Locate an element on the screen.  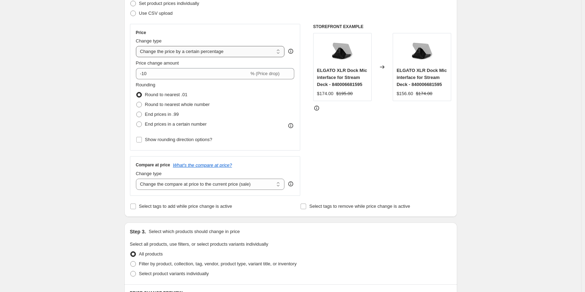
span: % (Price drop) is located at coordinates (265, 73).